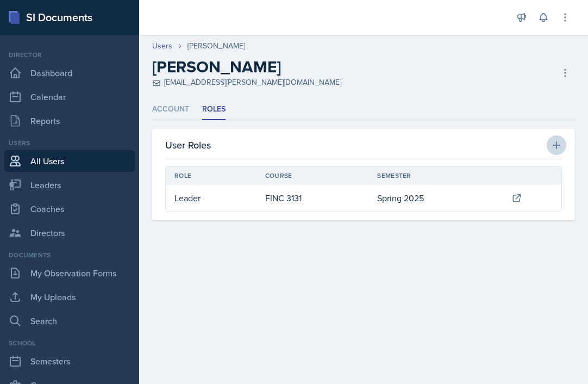 The width and height of the screenshot is (588, 384). Describe the element at coordinates (70, 73) in the screenshot. I see `a: Dashboard` at that location.